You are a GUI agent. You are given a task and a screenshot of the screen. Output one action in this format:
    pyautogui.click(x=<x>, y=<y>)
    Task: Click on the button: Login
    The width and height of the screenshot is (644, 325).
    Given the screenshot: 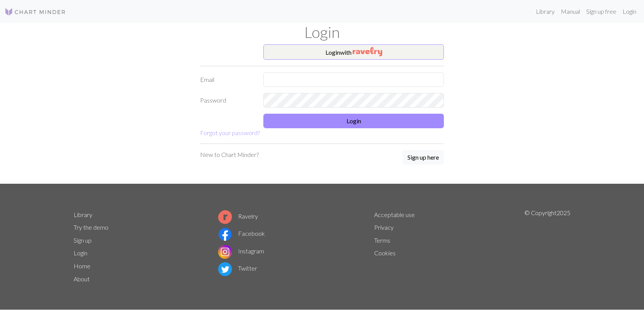 What is the action you would take?
    pyautogui.click(x=354, y=121)
    